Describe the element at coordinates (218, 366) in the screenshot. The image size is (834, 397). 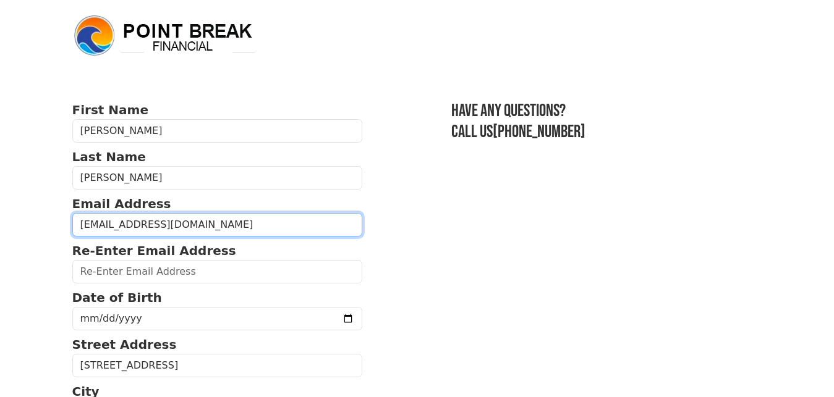
I see `input: Street Address` at that location.